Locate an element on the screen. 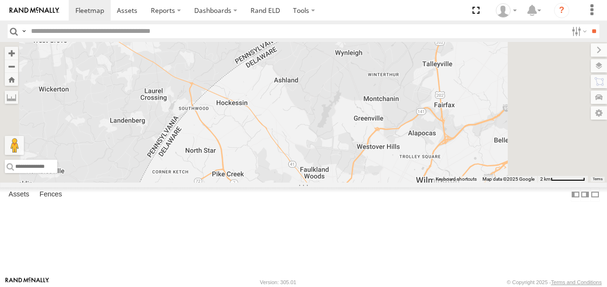 The height and width of the screenshot is (287, 607). a: Terms and Conditions is located at coordinates (576, 282).